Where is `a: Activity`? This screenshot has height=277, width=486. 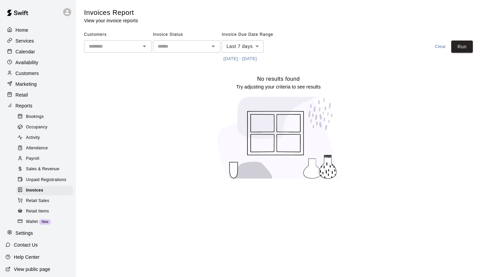 a: Activity is located at coordinates (46, 138).